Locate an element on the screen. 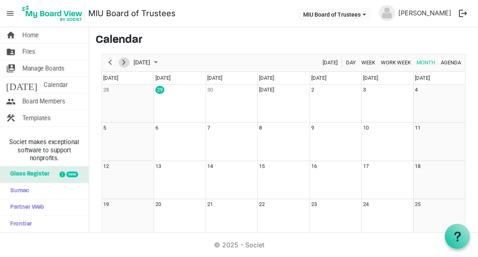 The height and width of the screenshot is (257, 478). div: Wednesday, October 1, 2025 is located at coordinates (266, 90).